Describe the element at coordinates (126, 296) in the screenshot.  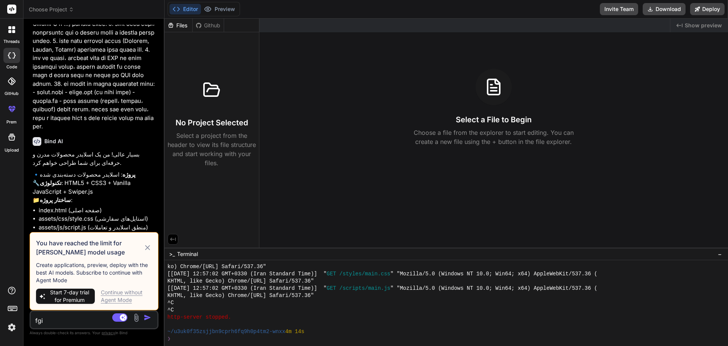
I see `div: Continue without Agent Mode` at that location.